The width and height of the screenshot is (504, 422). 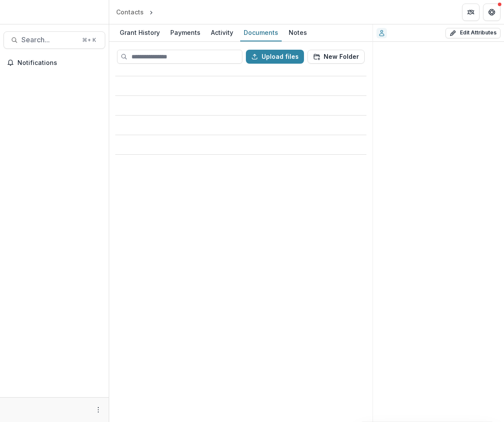 What do you see at coordinates (472, 33) in the screenshot?
I see `button: Edit Attributes` at bounding box center [472, 33].